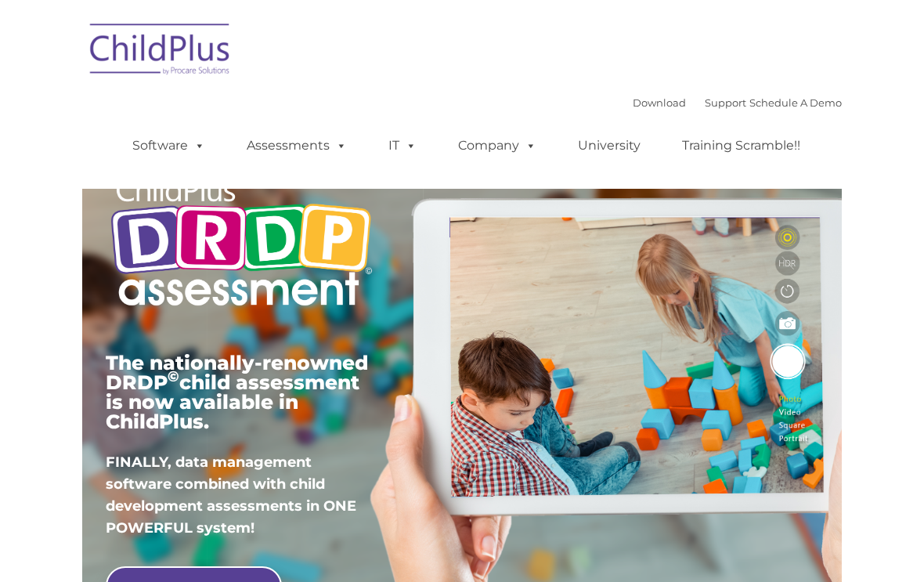 This screenshot has height=582, width=924. What do you see at coordinates (796, 103) in the screenshot?
I see `a: Schedule A Demo` at bounding box center [796, 103].